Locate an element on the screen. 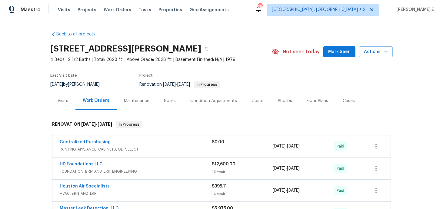  div: Cases is located at coordinates (349, 101).